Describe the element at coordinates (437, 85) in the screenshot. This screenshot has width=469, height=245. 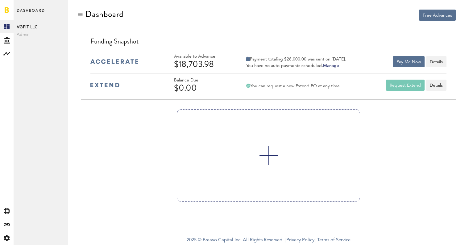
I see `a: Details` at that location.